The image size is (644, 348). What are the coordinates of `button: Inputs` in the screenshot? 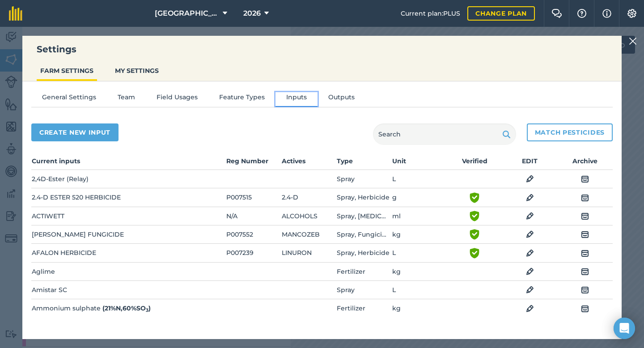 It's located at (296, 99).